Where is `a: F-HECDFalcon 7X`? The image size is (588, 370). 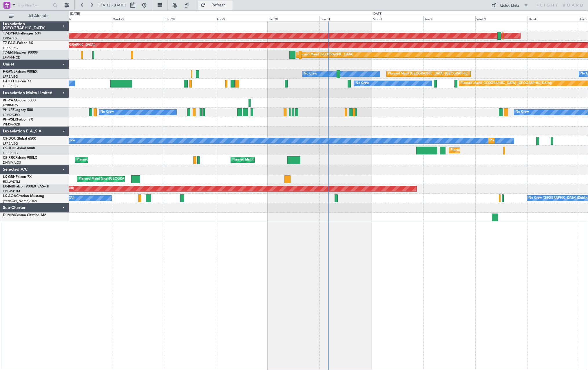
a: F-HECDFalcon 7X is located at coordinates (17, 81).